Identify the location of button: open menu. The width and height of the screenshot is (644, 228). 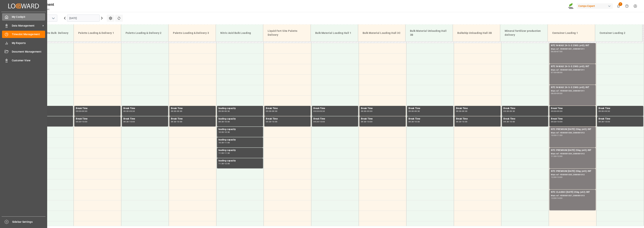
(53, 18).